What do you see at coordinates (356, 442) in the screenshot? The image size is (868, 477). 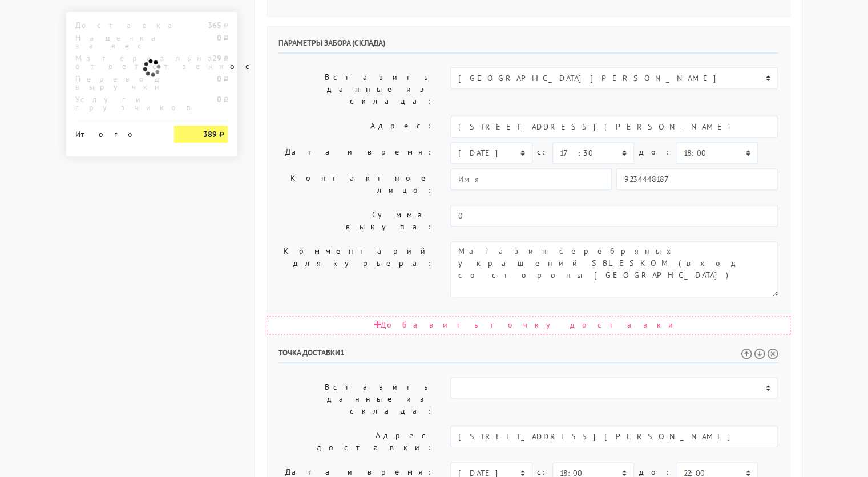 I see `label: Адрес доставки:` at bounding box center [356, 442].